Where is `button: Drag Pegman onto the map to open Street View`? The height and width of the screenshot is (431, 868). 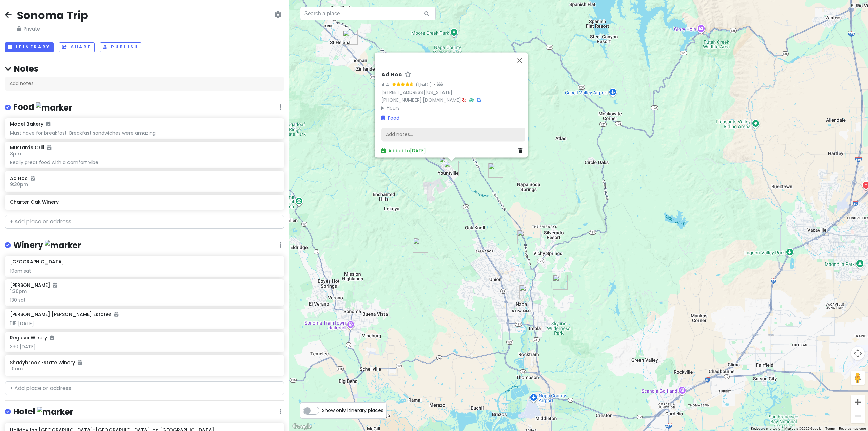 button: Drag Pegman onto the map to open Street View is located at coordinates (858, 378).